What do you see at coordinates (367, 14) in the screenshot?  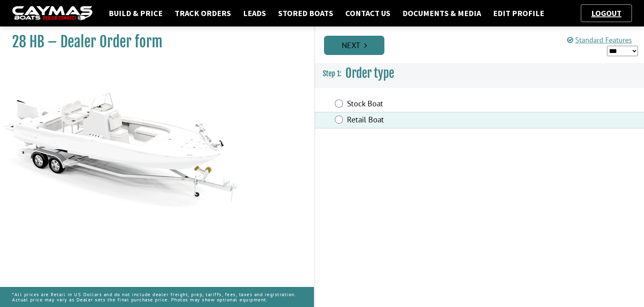 I see `a: Contact Us` at bounding box center [367, 14].